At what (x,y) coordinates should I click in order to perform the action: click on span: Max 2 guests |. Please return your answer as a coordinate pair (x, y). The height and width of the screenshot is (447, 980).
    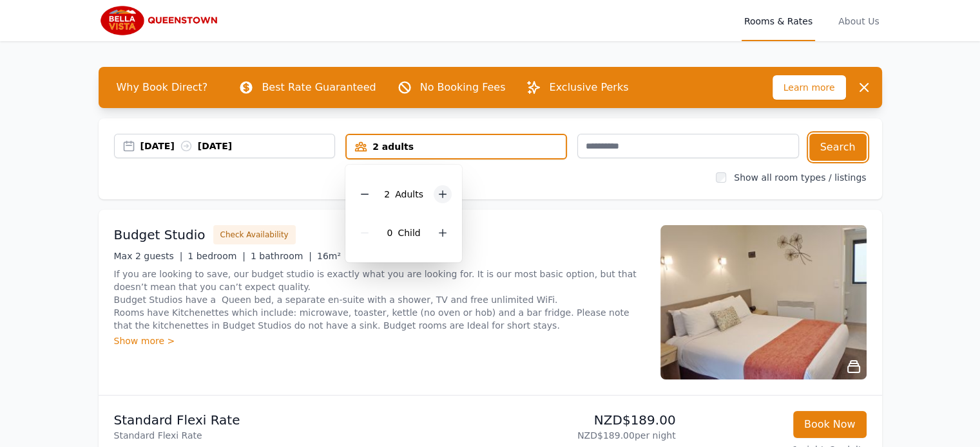
    Looking at the image, I should click on (148, 256).